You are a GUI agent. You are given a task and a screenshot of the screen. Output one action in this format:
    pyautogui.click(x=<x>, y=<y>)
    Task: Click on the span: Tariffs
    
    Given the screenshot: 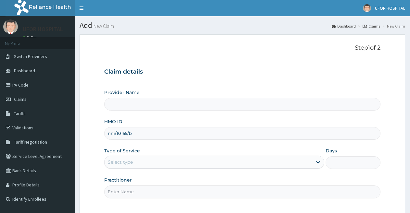 What is the action you would take?
    pyautogui.click(x=20, y=114)
    